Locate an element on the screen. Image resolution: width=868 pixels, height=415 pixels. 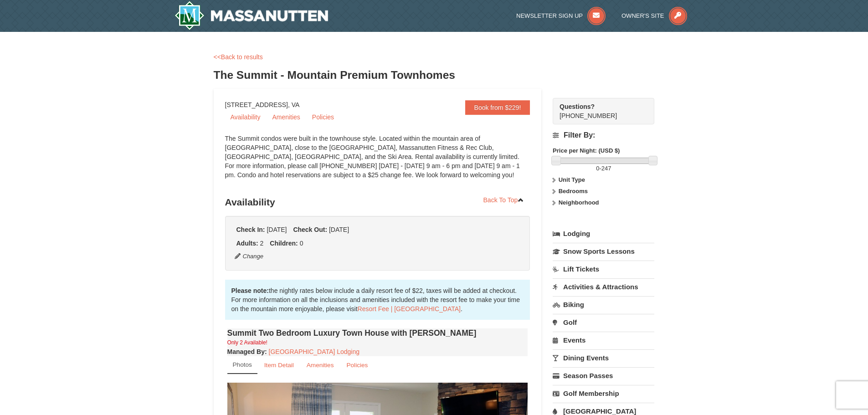
a: Availability is located at coordinates (245, 117).